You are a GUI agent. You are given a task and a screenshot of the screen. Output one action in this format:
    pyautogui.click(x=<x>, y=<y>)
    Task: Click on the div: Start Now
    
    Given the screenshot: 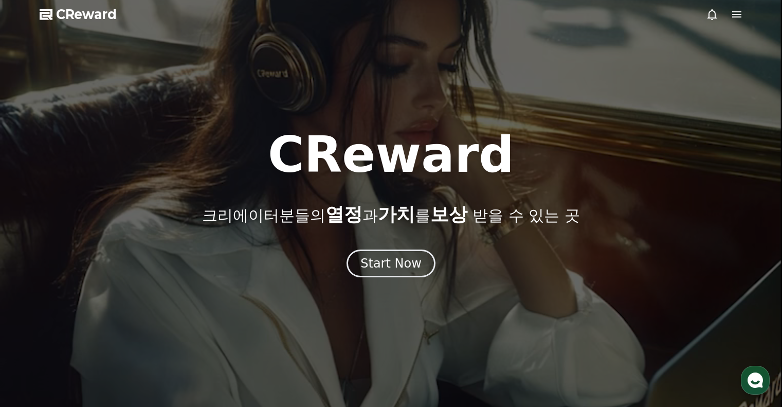 What is the action you would take?
    pyautogui.click(x=391, y=263)
    